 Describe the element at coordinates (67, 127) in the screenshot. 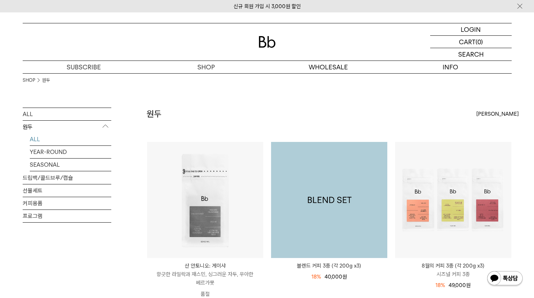

I see `p: 원두` at that location.